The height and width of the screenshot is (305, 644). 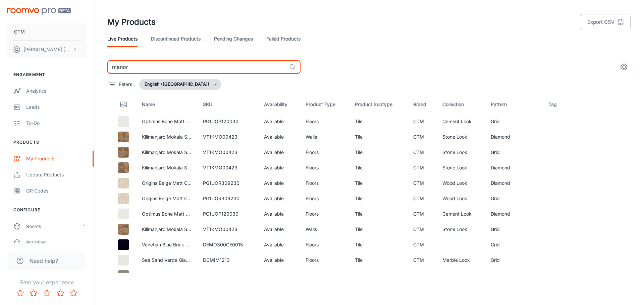 What do you see at coordinates (56, 159) in the screenshot?
I see `div: My Products` at bounding box center [56, 159].